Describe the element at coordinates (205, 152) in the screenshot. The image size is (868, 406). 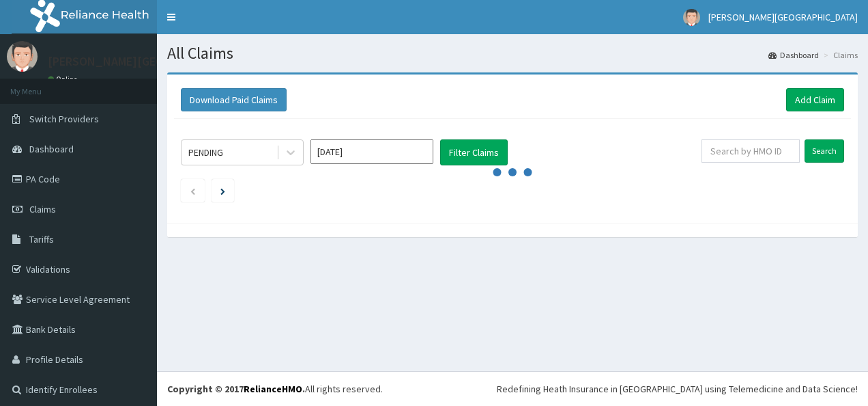
I see `div: PENDING` at that location.